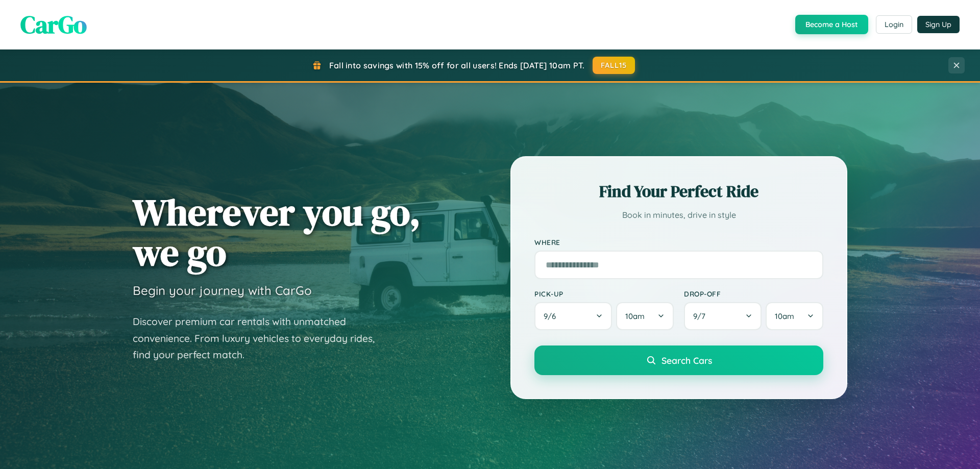 This screenshot has height=469, width=980. What do you see at coordinates (686, 361) in the screenshot?
I see `span: Search Cars` at bounding box center [686, 361].